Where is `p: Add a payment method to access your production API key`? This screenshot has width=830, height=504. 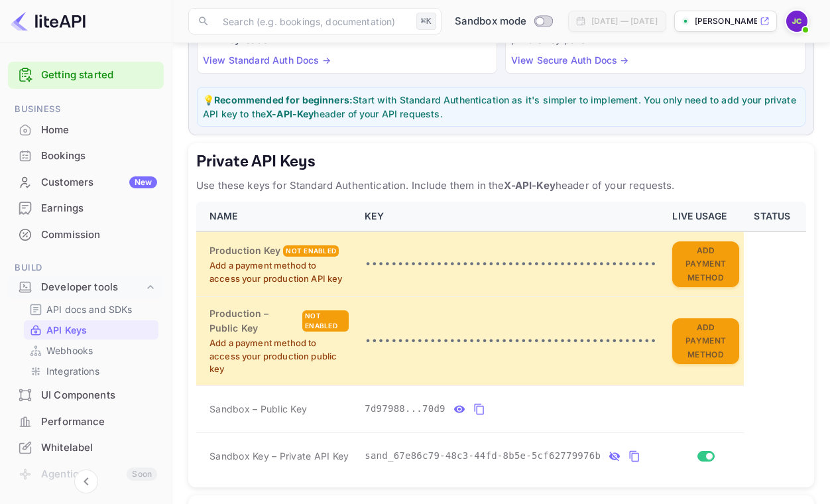
p: Add a payment method to access your production API key is located at coordinates (279, 271).